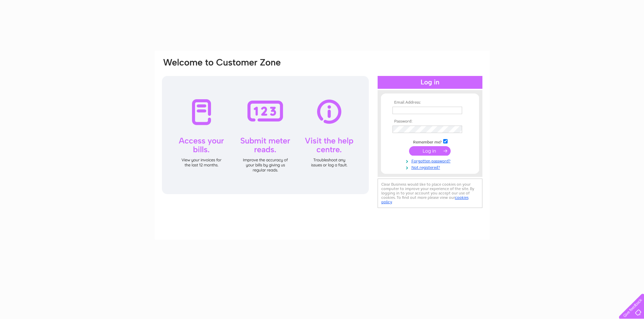  Describe the element at coordinates (431, 160) in the screenshot. I see `a: Forgotten password?` at that location.